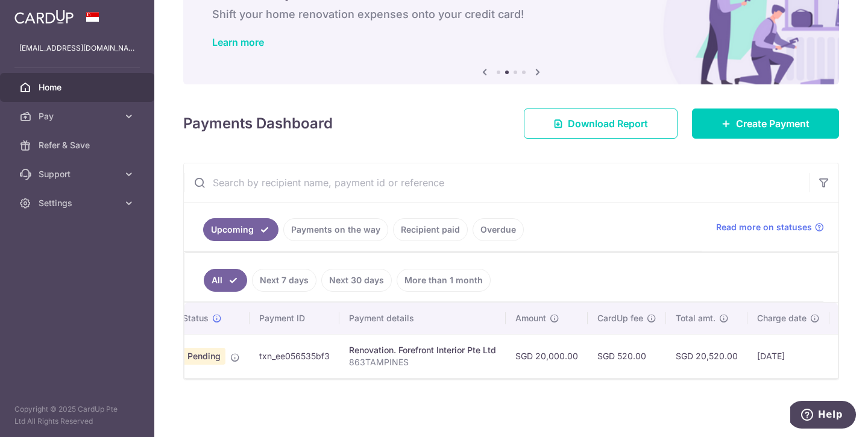 This screenshot has height=437, width=868. What do you see at coordinates (284, 280) in the screenshot?
I see `a: Next 7 days` at bounding box center [284, 280].